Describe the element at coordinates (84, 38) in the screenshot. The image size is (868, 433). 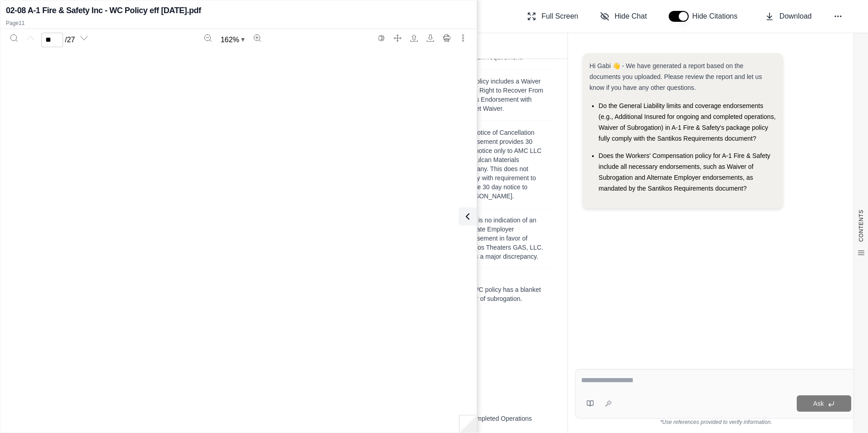
I see `button: Next page` at that location.